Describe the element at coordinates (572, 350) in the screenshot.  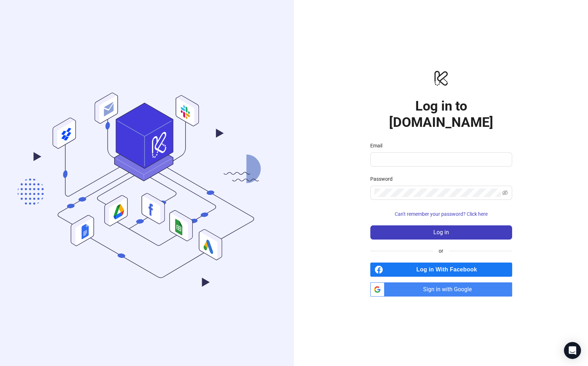
I see `div: Open Intercom Messenger` at that location.